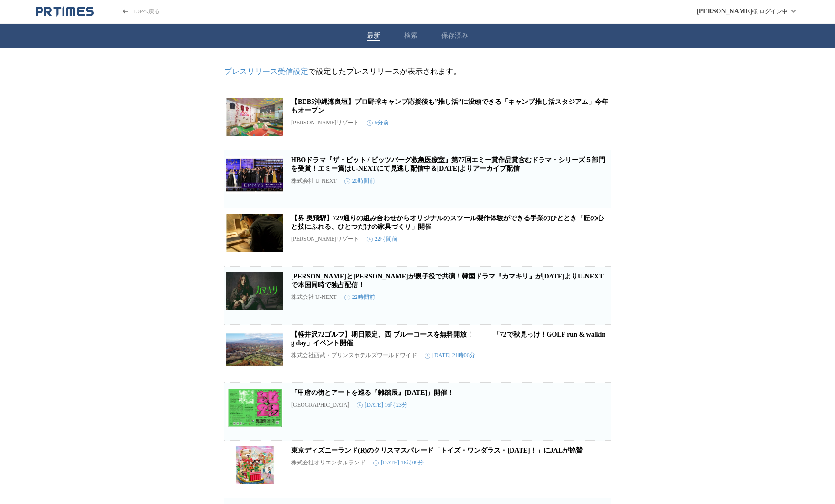 The image size is (835, 504). What do you see at coordinates (354, 355) in the screenshot?
I see `p: 株式会社西武・プリンスホテルズワールドワイド` at bounding box center [354, 355].